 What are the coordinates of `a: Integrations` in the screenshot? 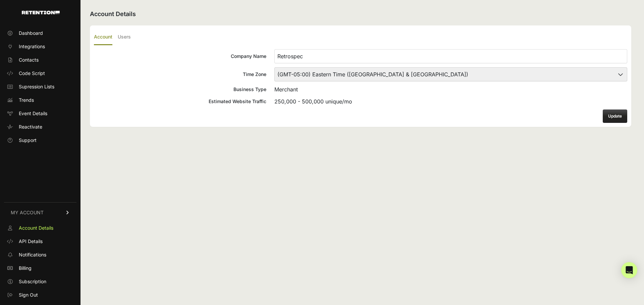 It's located at (40, 47).